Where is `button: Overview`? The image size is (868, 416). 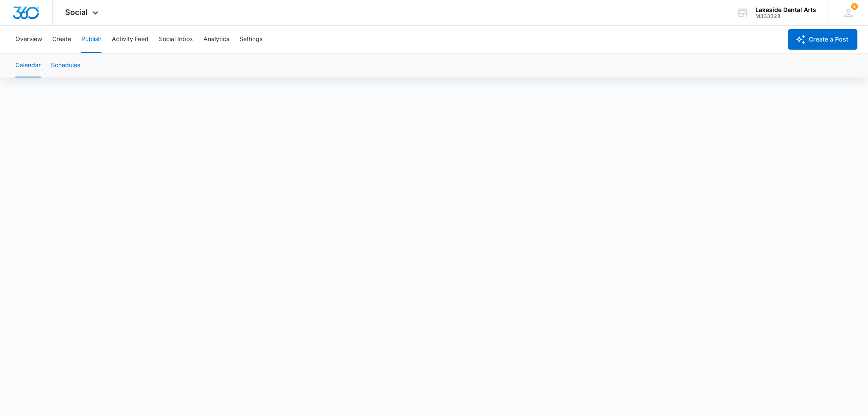
button: Overview is located at coordinates (28, 40).